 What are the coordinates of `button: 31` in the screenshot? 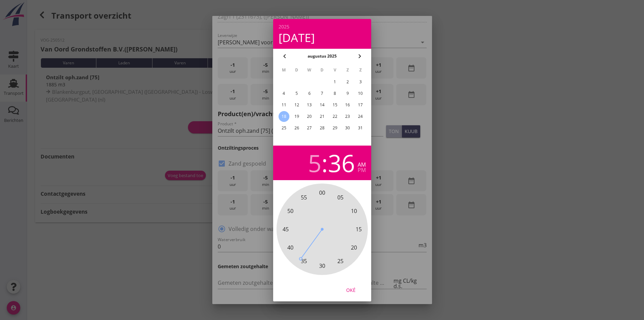 It's located at (360, 128).